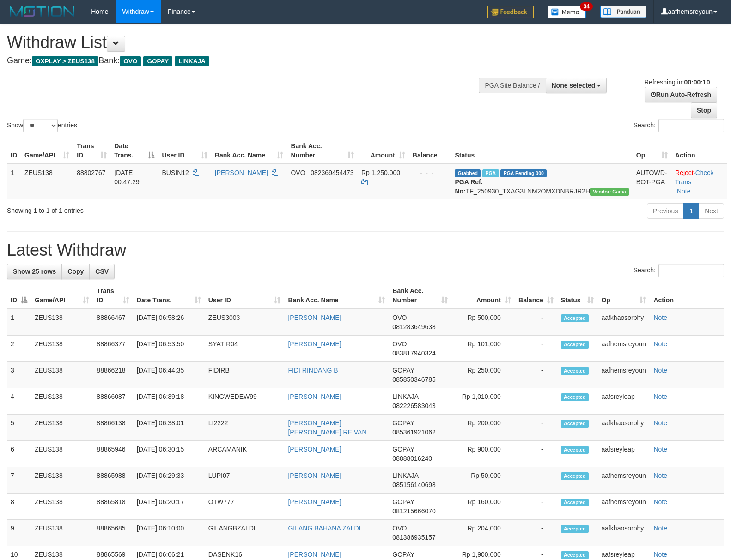 This screenshot has width=731, height=560. I want to click on td: aafsreyleap, so click(623, 401).